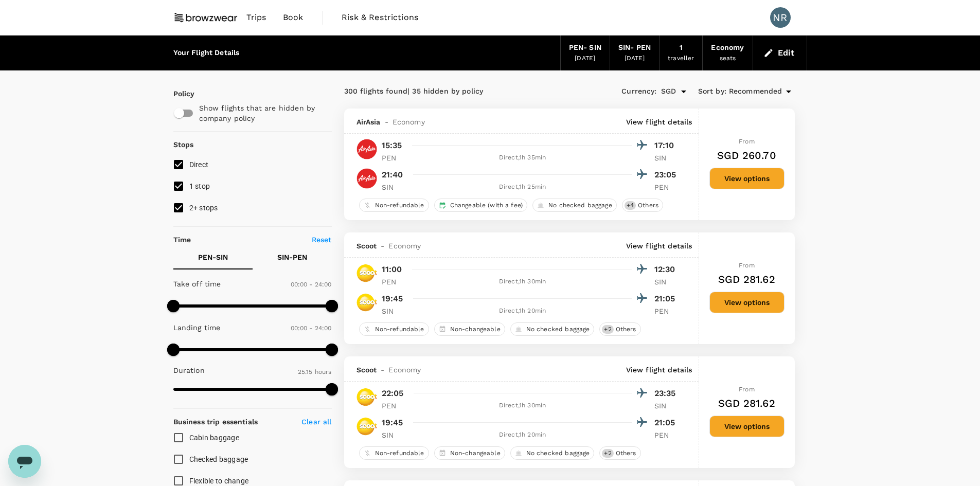  I want to click on h6: SGD 260.70, so click(747, 155).